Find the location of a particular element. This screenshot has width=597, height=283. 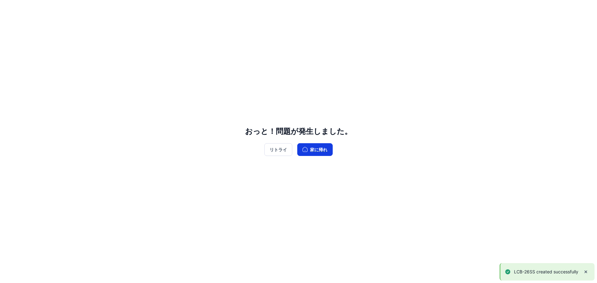

button: 家に帰れ is located at coordinates (315, 150).